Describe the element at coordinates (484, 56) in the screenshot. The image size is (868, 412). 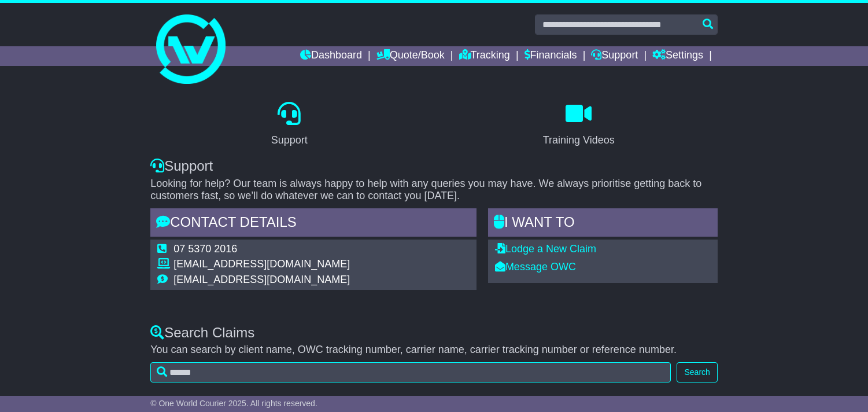
I see `a: Tracking` at that location.